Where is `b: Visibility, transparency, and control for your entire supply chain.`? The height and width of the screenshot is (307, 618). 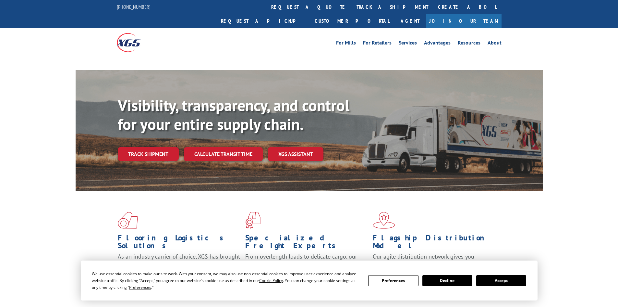 b: Visibility, transparency, and control for your entire supply chain. is located at coordinates (234, 115).